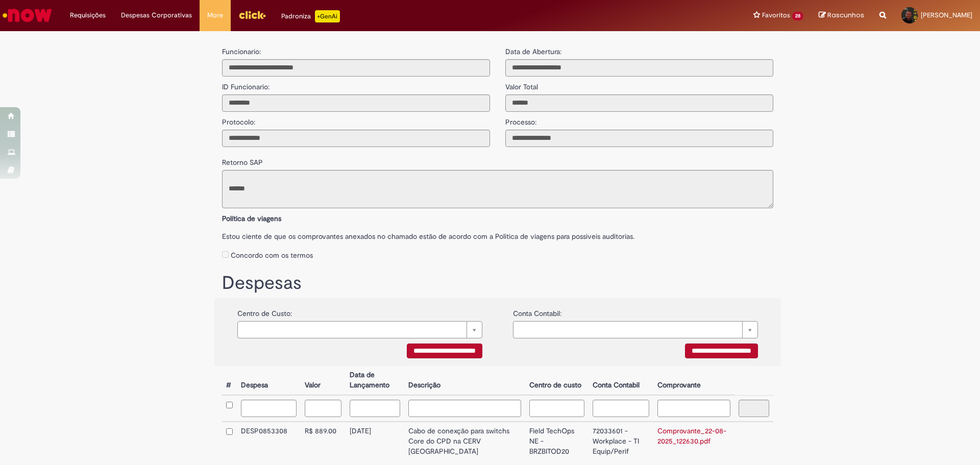 This screenshot has height=465, width=980. I want to click on span: Despesas Corporativas, so click(156, 15).